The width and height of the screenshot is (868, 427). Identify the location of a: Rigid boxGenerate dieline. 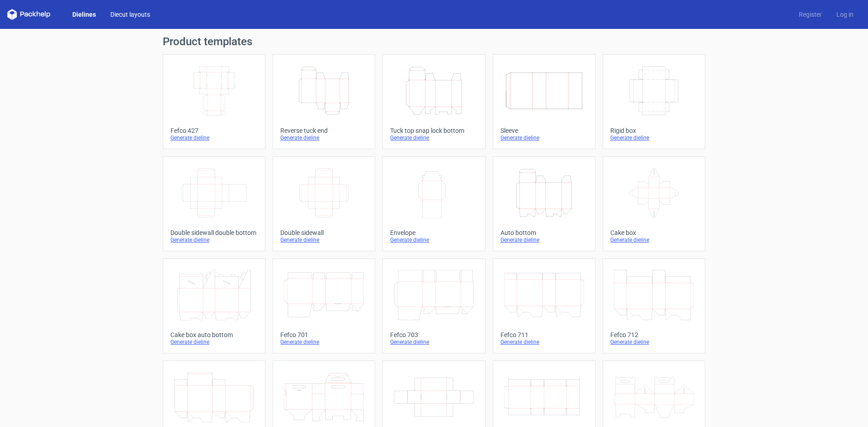
(654, 102).